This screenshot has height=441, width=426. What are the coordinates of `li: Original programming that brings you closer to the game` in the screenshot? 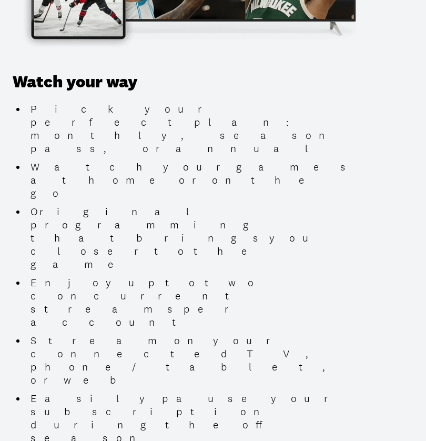 It's located at (190, 238).